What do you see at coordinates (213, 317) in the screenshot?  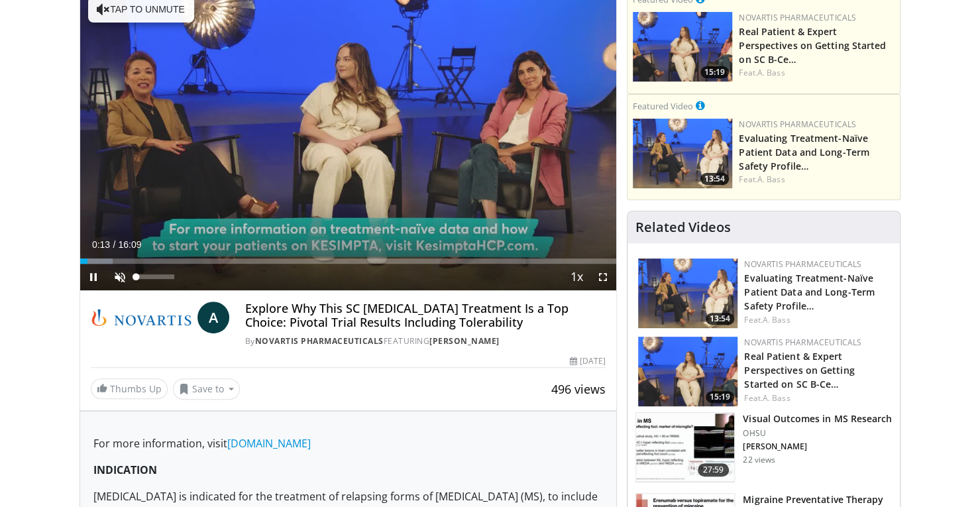 I see `span: A` at bounding box center [213, 317].